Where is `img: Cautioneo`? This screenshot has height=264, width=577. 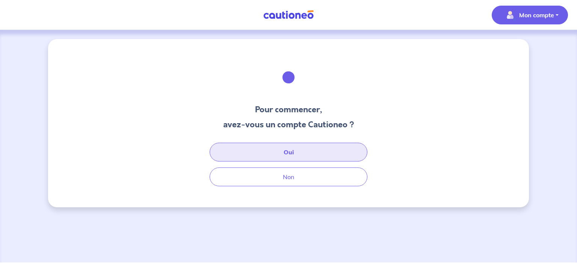
img: Cautioneo is located at coordinates (289, 15).